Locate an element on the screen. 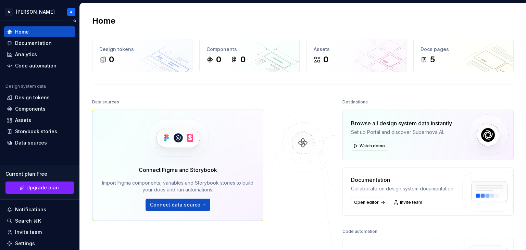 This screenshot has width=526, height=250. div: Browse all design system data instantly is located at coordinates (401, 123).